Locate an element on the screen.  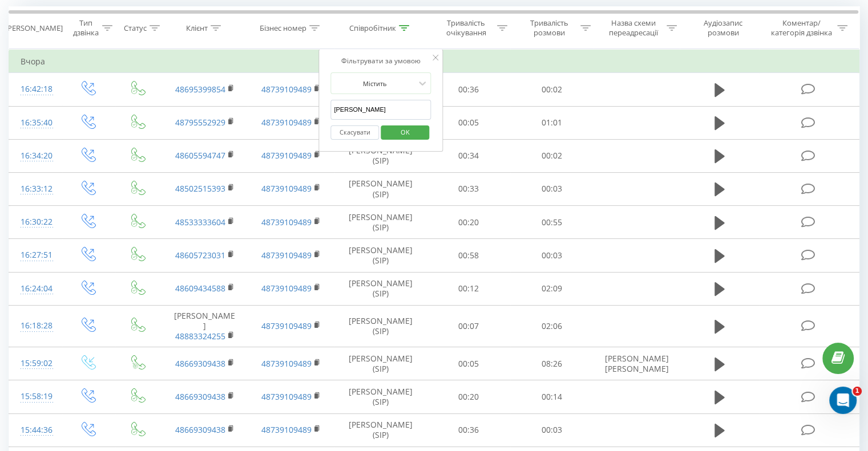
div: 16:18:28 is located at coordinates (36, 326).